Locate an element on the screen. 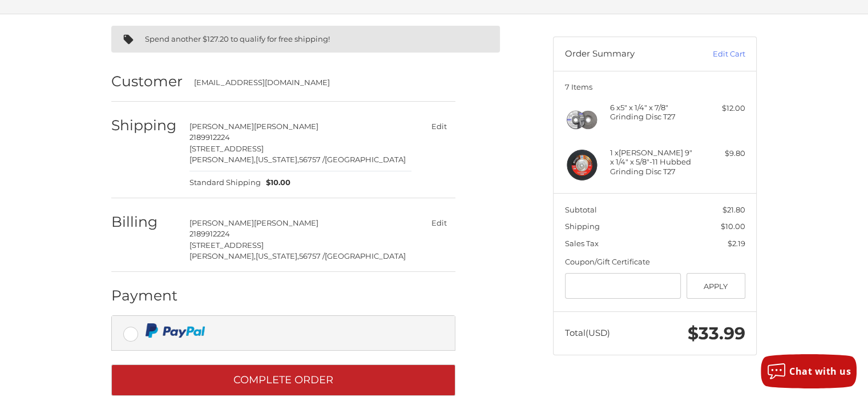 The height and width of the screenshot is (397, 868). span: Standard Shipping is located at coordinates (225, 183).